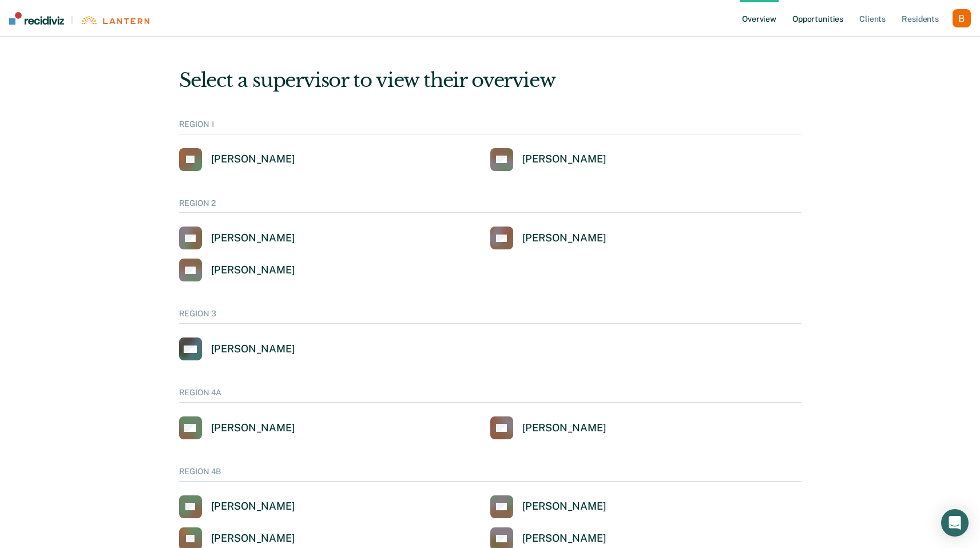  What do you see at coordinates (490, 395) in the screenshot?
I see `div: REGION 4A` at bounding box center [490, 395].